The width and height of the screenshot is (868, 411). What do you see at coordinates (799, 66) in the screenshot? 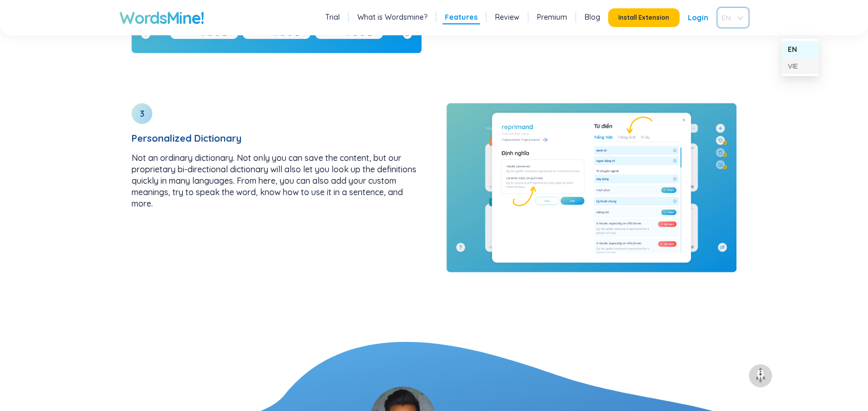
I see `div: VIE` at bounding box center [799, 66].